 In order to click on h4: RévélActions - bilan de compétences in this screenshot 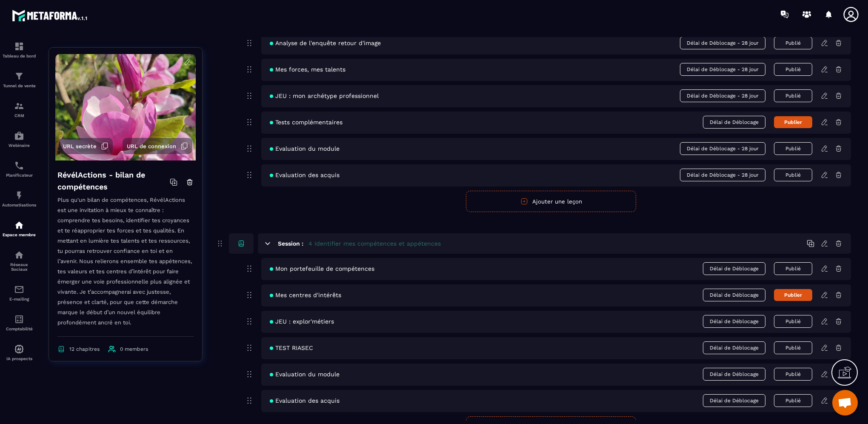, I will do `click(113, 181)`.